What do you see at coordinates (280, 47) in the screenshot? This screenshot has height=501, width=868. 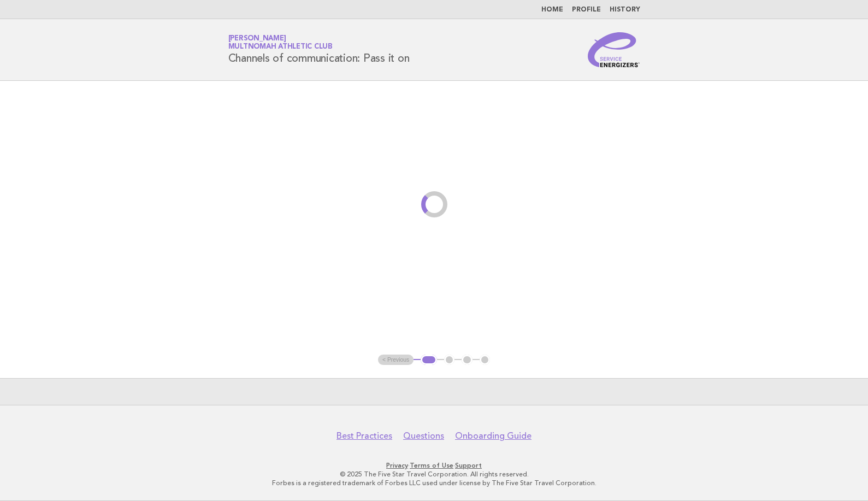 I see `span: Multnomah Athletic Club` at bounding box center [280, 47].